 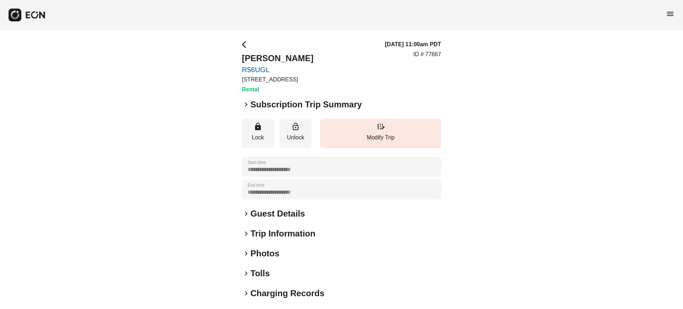 I want to click on span: edit_road, so click(x=381, y=127).